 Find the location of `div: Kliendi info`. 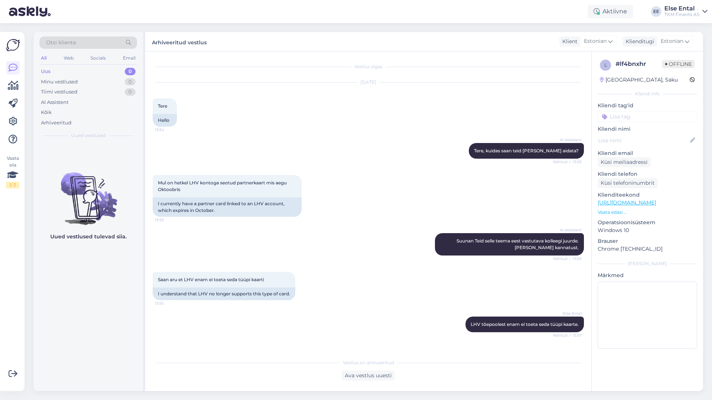

div: Kliendi info is located at coordinates (648, 94).